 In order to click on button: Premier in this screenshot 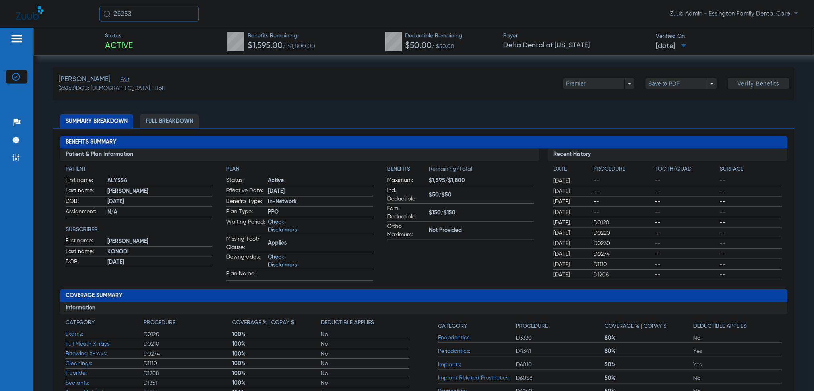, I will do `click(599, 83)`.